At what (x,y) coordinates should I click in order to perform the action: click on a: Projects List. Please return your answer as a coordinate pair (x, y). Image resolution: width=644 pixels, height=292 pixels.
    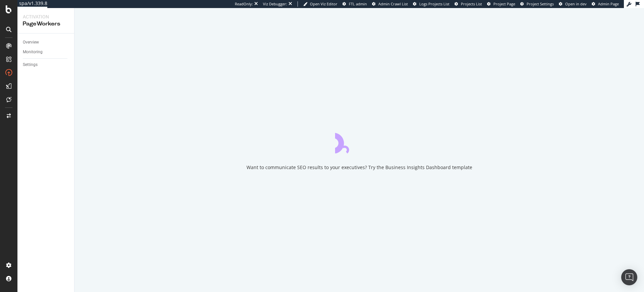
    Looking at the image, I should click on (468, 4).